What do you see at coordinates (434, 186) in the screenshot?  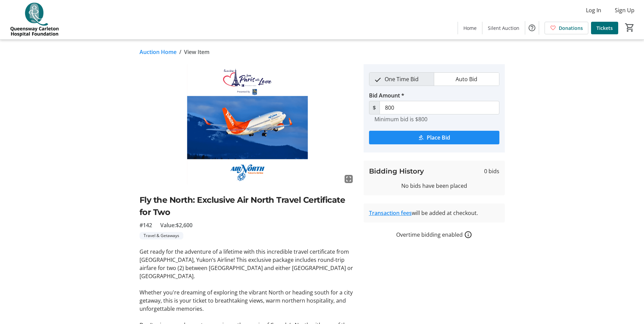 I see `div: No bids have been placed` at bounding box center [434, 186].